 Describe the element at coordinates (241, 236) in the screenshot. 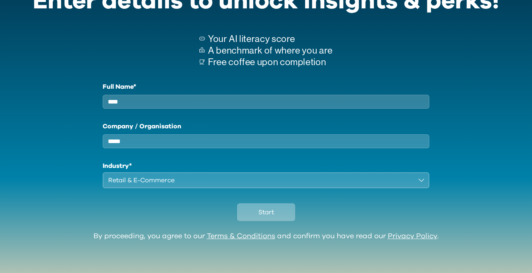

I see `a: Terms & Conditions` at that location.